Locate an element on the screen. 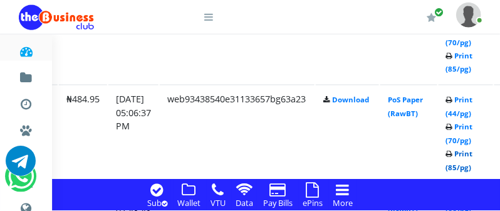 The width and height of the screenshot is (500, 211). small: Data is located at coordinates (244, 202).